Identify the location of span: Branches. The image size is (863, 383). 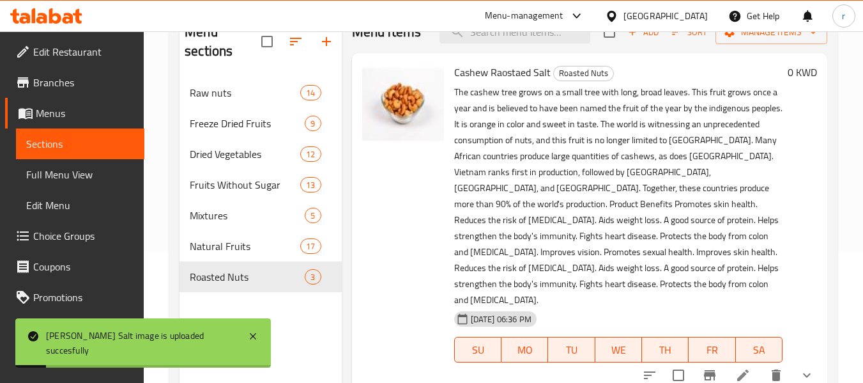
(84, 82).